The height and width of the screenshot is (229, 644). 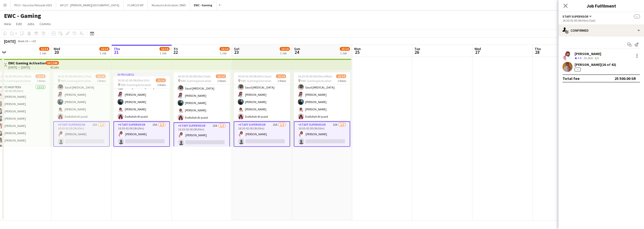 I want to click on div: 23.1km, so click(x=588, y=58).